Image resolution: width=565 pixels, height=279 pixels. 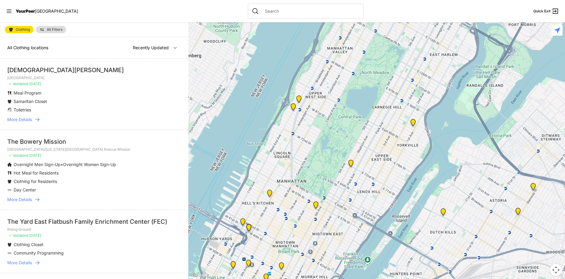 I want to click on p: Rising Ground, so click(x=94, y=229).